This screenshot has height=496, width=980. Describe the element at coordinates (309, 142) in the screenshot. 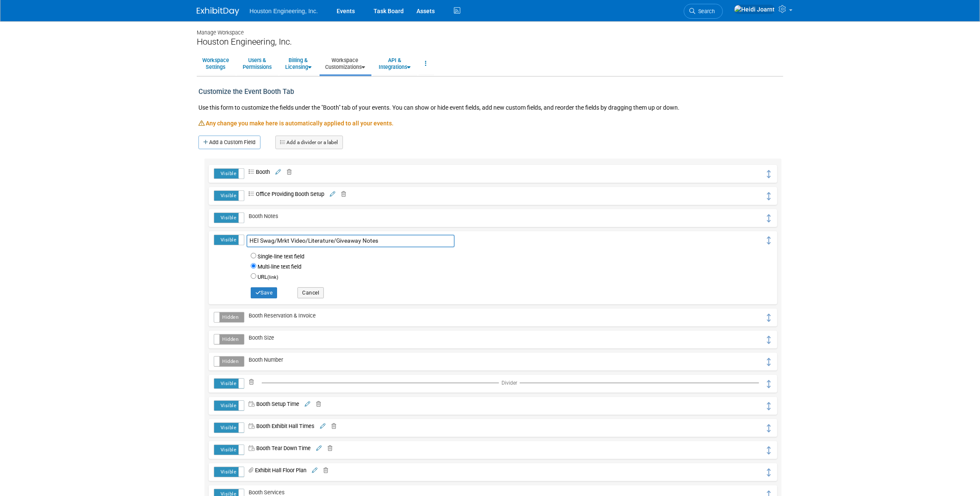

I see `a: Add a divider or a label` at that location.